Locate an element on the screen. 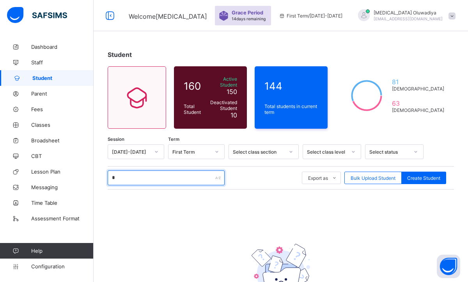  img: safsims is located at coordinates (37, 15).